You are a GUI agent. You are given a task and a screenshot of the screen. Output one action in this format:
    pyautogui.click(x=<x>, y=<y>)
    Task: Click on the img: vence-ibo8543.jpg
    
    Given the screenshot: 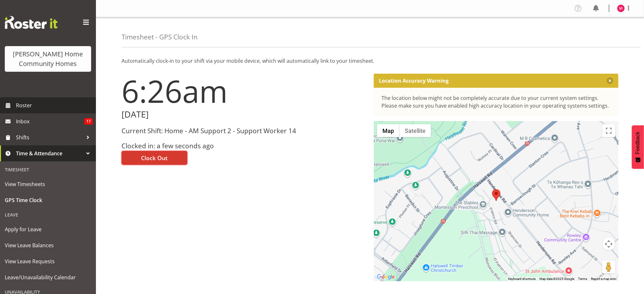 What is the action you would take?
    pyautogui.click(x=621, y=8)
    